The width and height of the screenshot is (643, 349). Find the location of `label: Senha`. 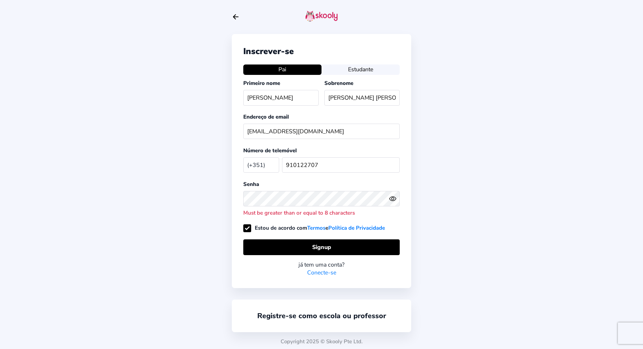

label: Senha is located at coordinates (251, 184).